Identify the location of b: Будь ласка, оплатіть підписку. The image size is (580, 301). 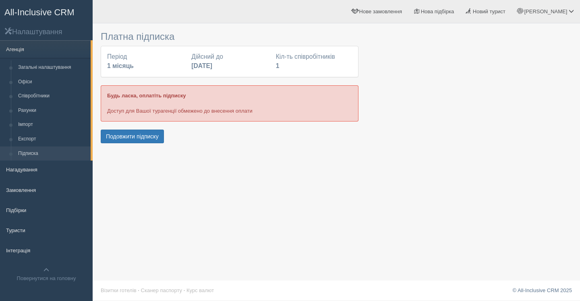
(146, 95).